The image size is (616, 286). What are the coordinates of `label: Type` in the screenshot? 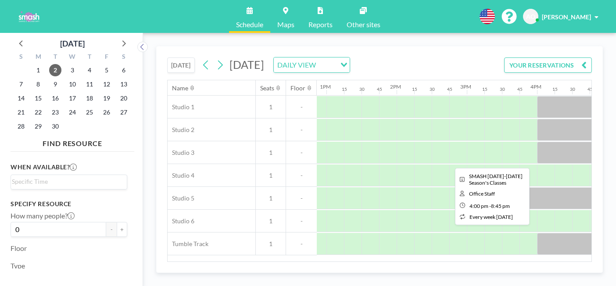 It's located at (18, 266).